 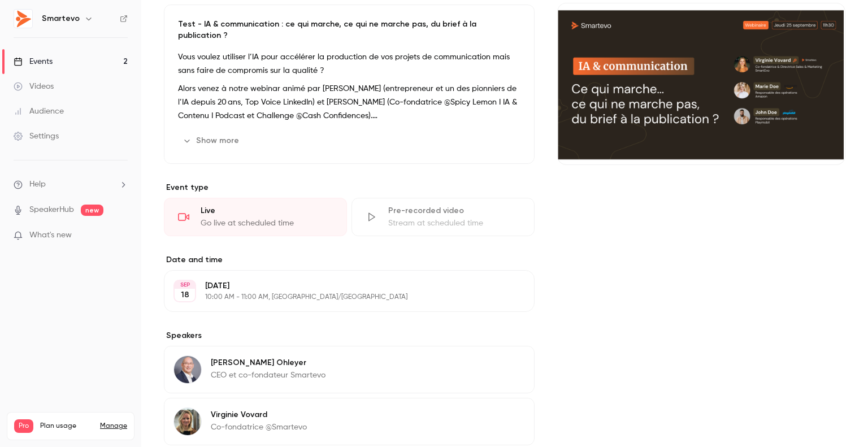 What do you see at coordinates (454, 223) in the screenshot?
I see `div: Stream at scheduled time` at bounding box center [454, 223].